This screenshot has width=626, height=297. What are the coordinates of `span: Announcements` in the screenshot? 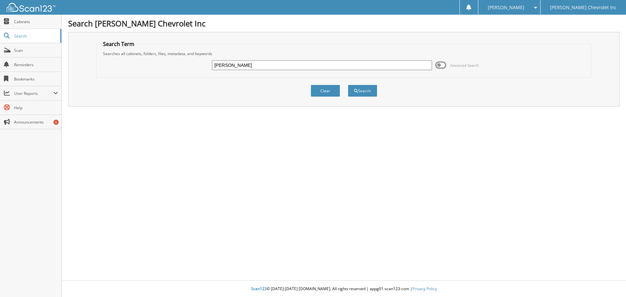 It's located at (36, 122).